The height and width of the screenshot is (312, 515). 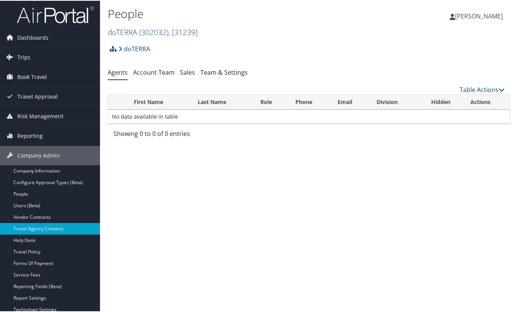 What do you see at coordinates (487, 101) in the screenshot?
I see `th: Actions` at bounding box center [487, 101].